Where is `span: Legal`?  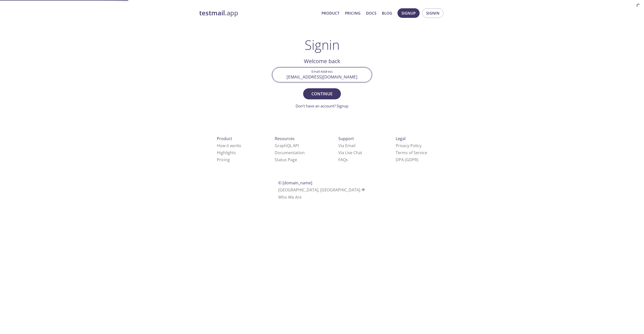 span: Legal is located at coordinates (401, 138).